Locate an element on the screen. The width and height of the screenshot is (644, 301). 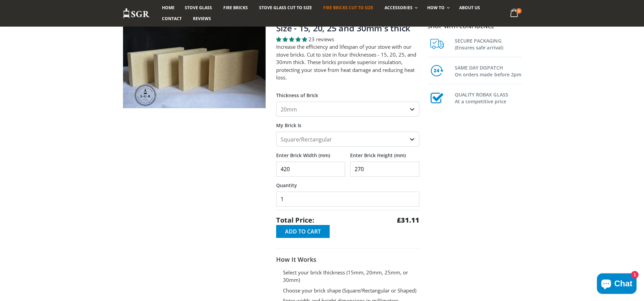
span: Total Price: is located at coordinates (295, 220).